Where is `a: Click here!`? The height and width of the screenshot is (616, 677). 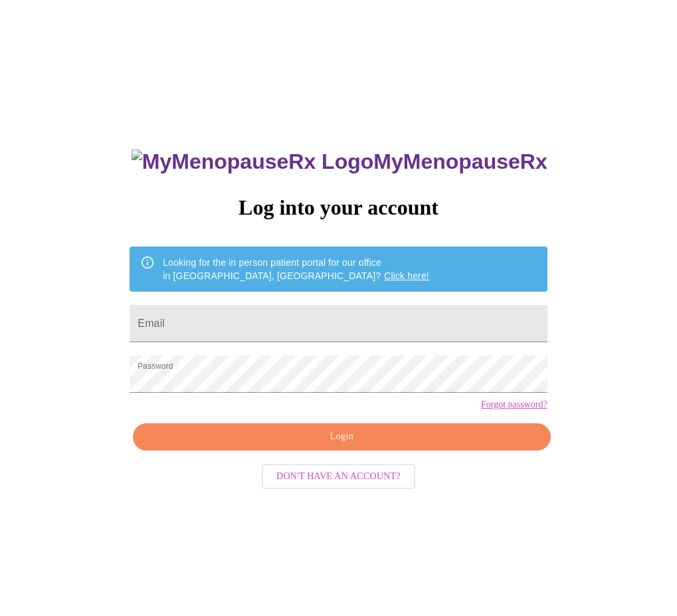
a: Click here! is located at coordinates (407, 276).